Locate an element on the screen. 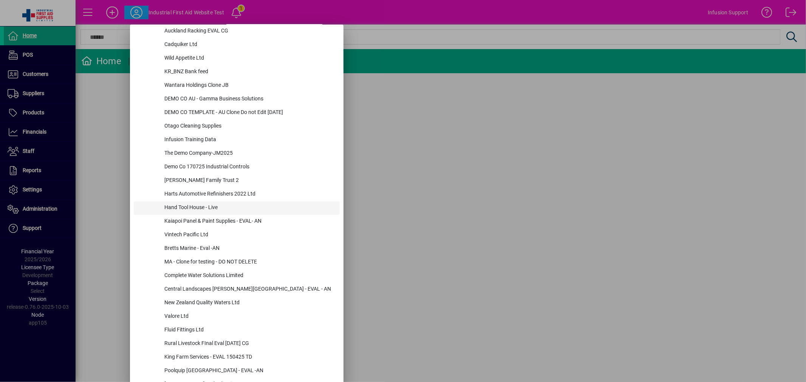 The height and width of the screenshot is (382, 806). div: Vintech Pacific Ltd is located at coordinates (249, 235).